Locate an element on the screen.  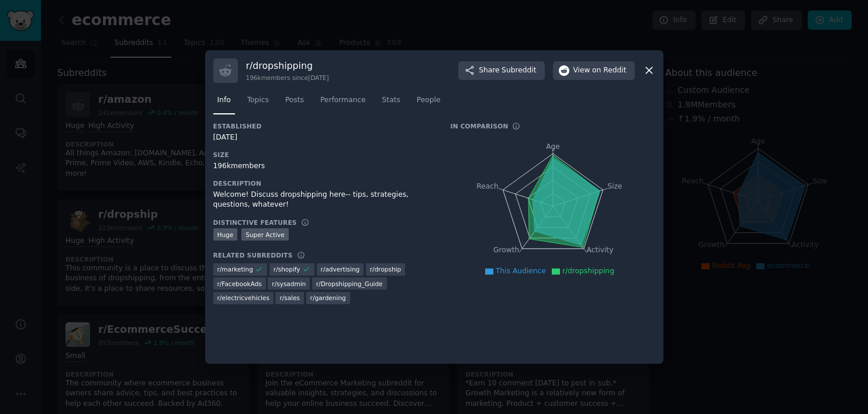
span: r/ sysadmin is located at coordinates (288, 284).